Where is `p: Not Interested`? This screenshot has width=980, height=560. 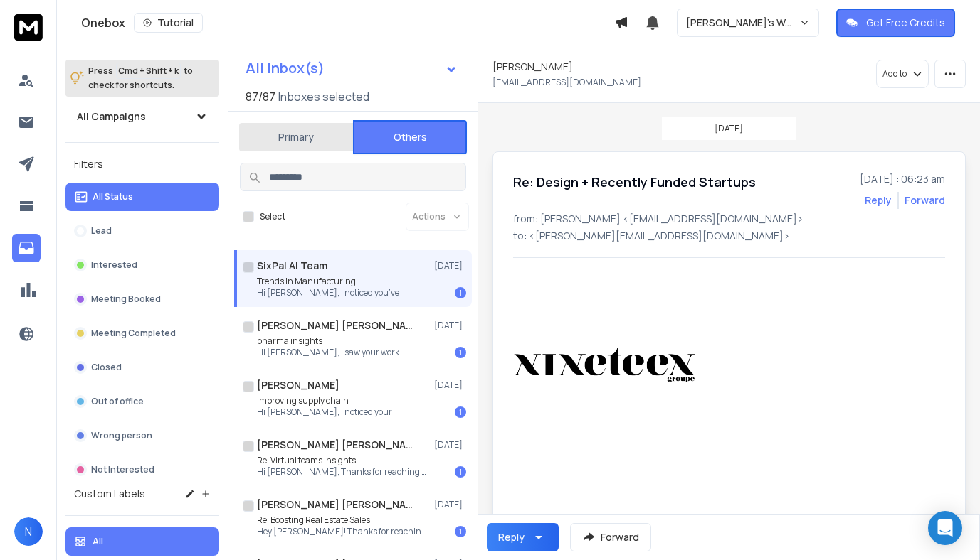
p: Not Interested is located at coordinates (122, 470).